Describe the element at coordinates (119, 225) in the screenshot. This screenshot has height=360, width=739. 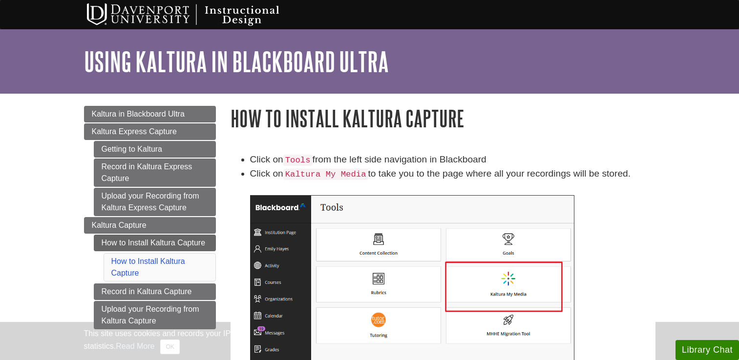
I see `span: Kaltura Capture` at that location.